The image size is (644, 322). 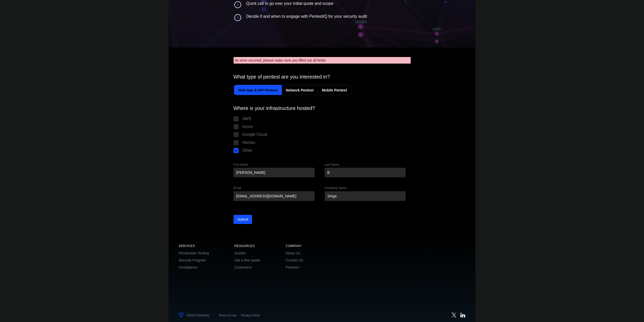 I want to click on input: Submit, so click(x=243, y=220).